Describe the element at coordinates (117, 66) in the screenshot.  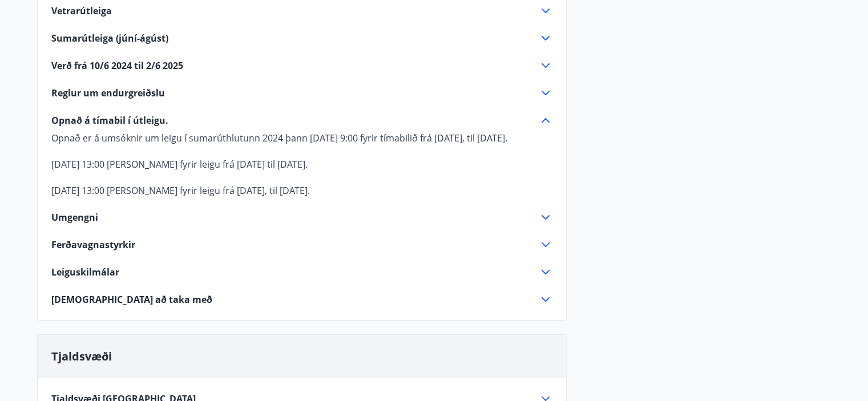
I see `span: Verð frá 10/6 2024 til 2/6 2025` at that location.